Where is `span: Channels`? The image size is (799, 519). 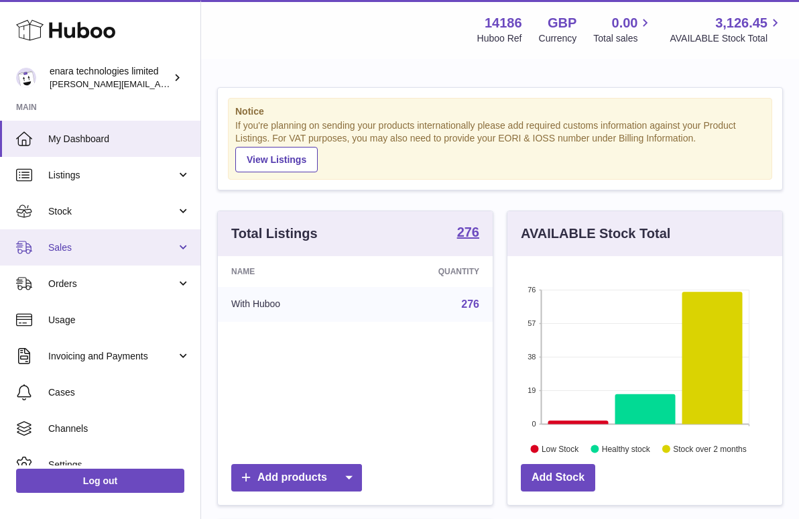
span: Channels is located at coordinates (119, 428).